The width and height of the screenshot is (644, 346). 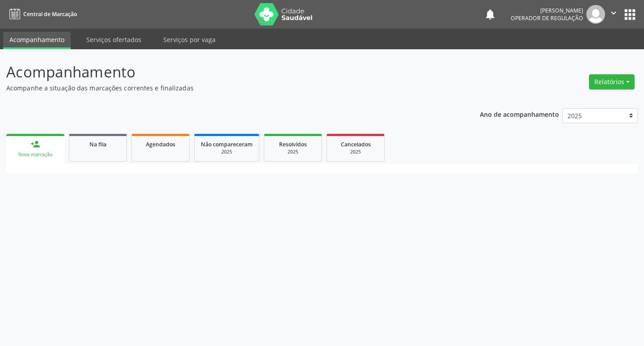 I want to click on p: Ano de acompanhamento, so click(x=519, y=113).